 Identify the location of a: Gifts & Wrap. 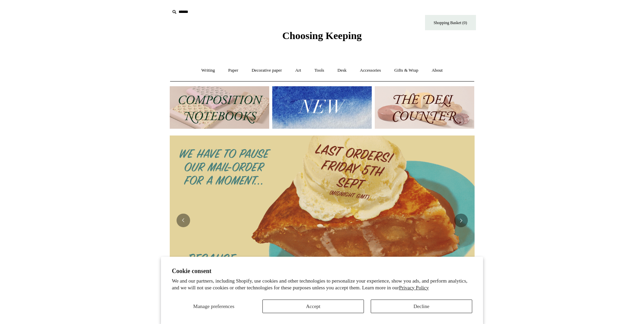
(406, 70).